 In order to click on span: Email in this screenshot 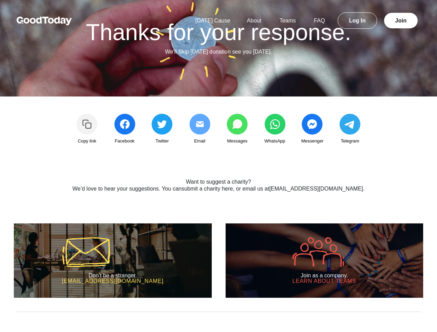, I will do `click(200, 141)`.